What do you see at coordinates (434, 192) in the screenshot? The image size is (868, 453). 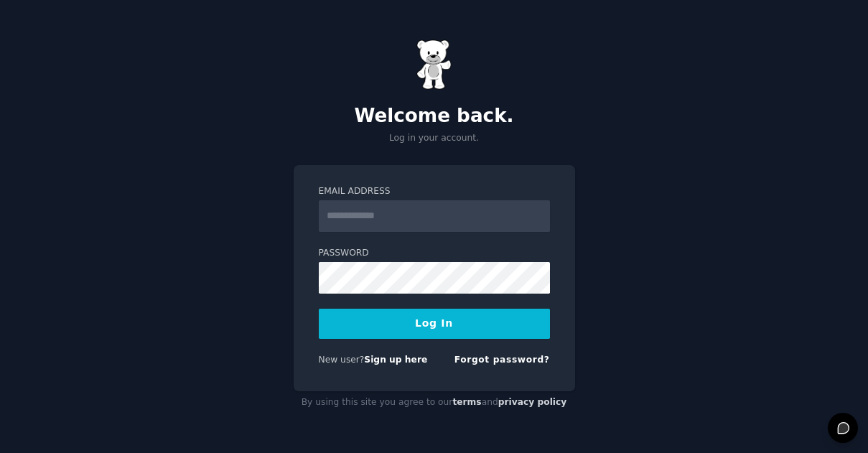 I see `label: Email Address` at bounding box center [434, 192].